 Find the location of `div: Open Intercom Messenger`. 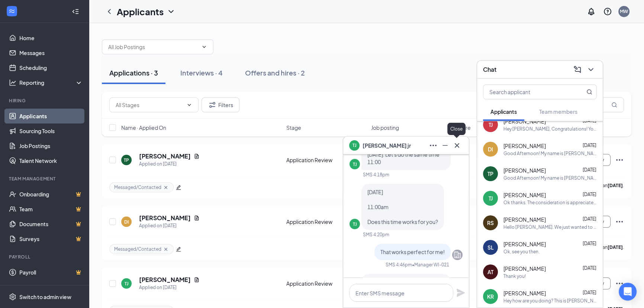

div: Open Intercom Messenger is located at coordinates (627, 292).